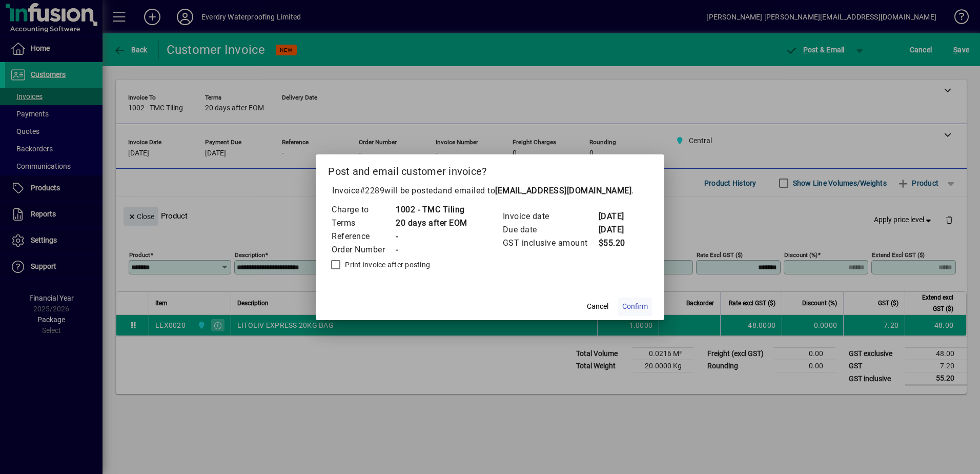 The height and width of the screenshot is (474, 980). What do you see at coordinates (635, 306) in the screenshot?
I see `span: Confirm` at bounding box center [635, 306].